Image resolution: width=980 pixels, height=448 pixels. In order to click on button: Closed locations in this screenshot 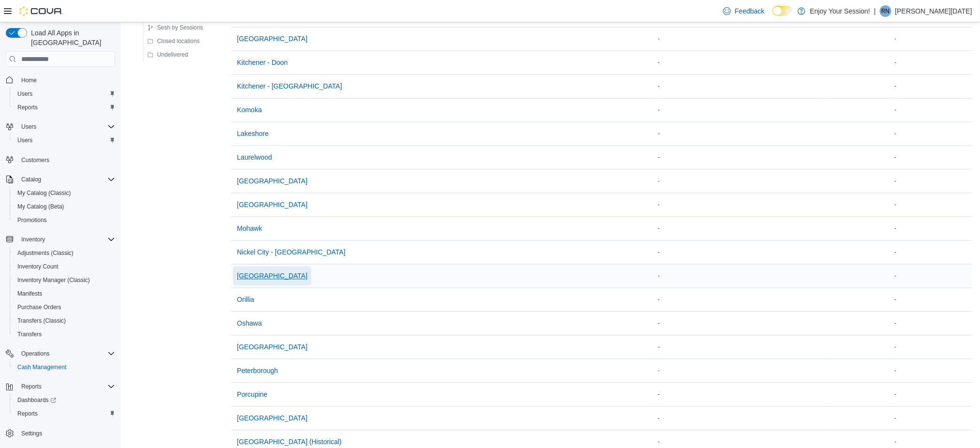, I will do `click(174, 41)`.